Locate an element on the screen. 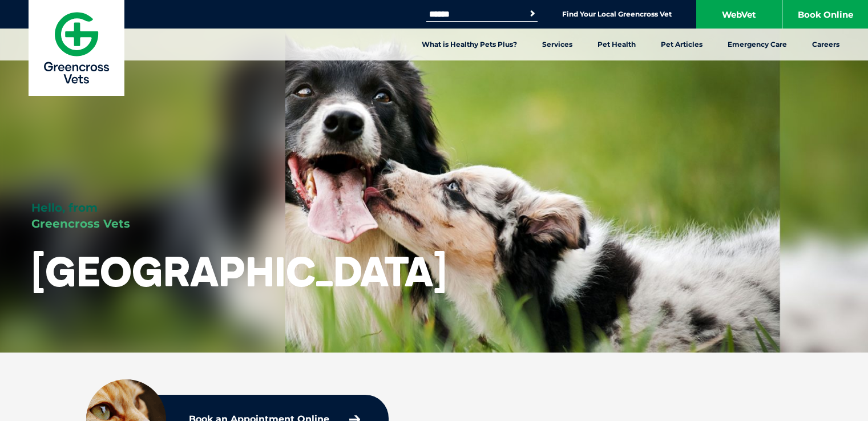 This screenshot has width=868, height=421. a: Services is located at coordinates (557, 45).